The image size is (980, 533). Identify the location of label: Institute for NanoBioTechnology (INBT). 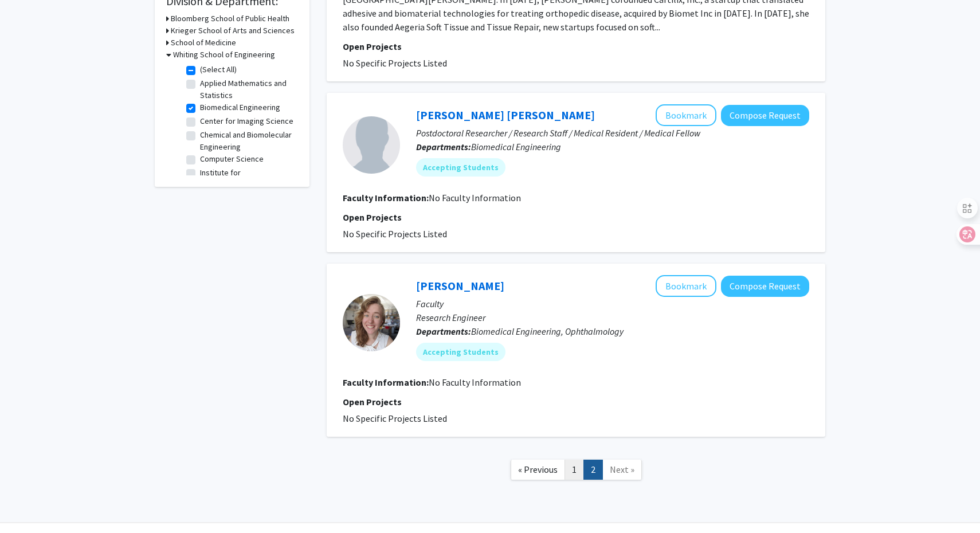
(247, 179).